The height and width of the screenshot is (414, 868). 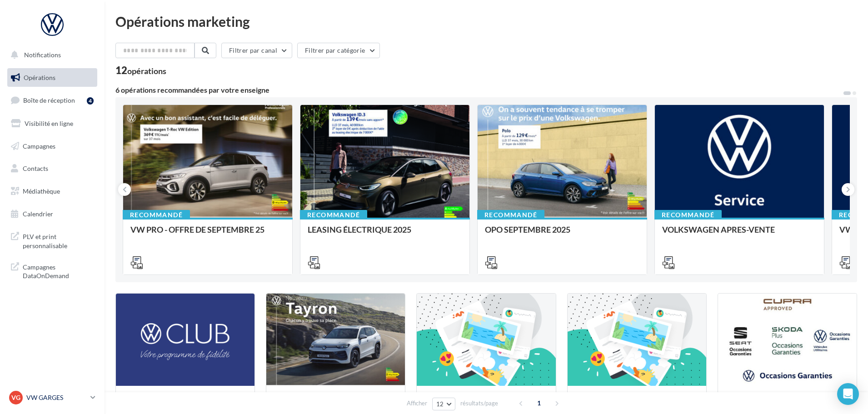 What do you see at coordinates (52, 100) in the screenshot?
I see `a: Boîte de réception4` at bounding box center [52, 100].